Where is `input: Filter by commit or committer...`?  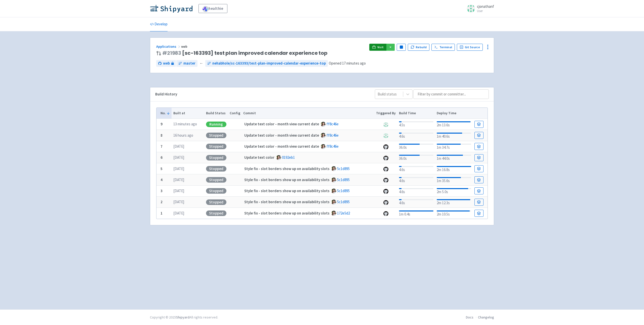 input: Filter by commit or committer... is located at coordinates (451, 94).